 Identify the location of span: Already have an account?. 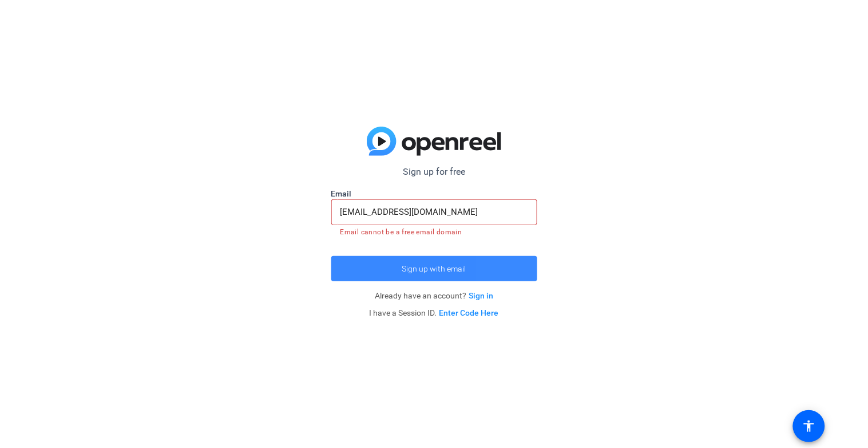
(434, 295).